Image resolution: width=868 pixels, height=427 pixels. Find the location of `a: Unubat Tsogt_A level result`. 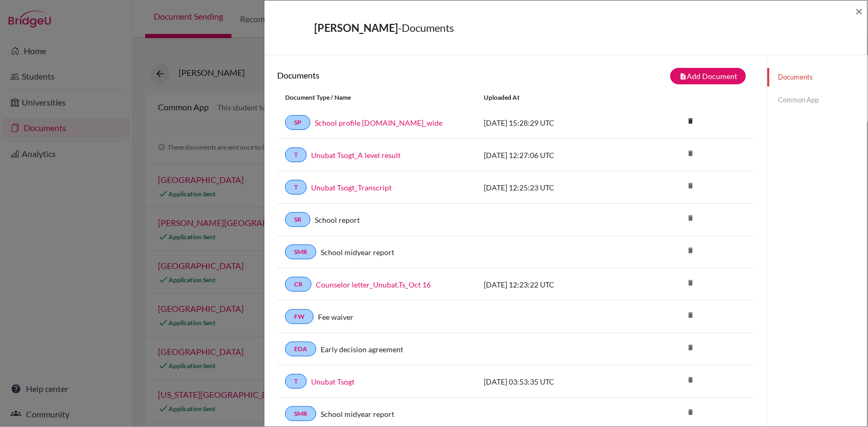

a: Unubat Tsogt_A level result is located at coordinates (356, 155).